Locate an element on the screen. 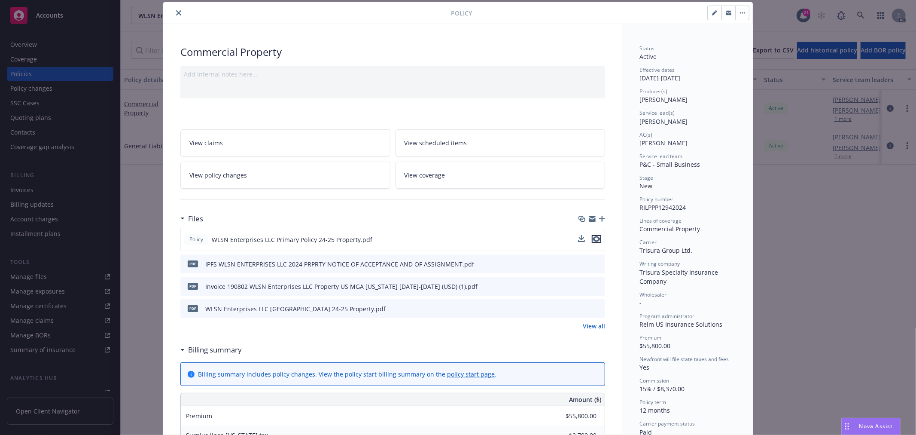  span: View coverage is located at coordinates (425, 175).